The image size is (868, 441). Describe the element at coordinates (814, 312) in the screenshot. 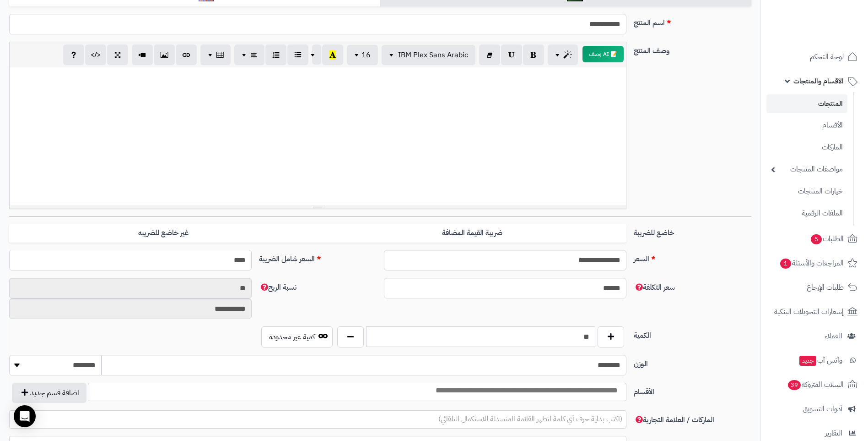

I see `a: إشعارات التحويلات البنكية` at that location.